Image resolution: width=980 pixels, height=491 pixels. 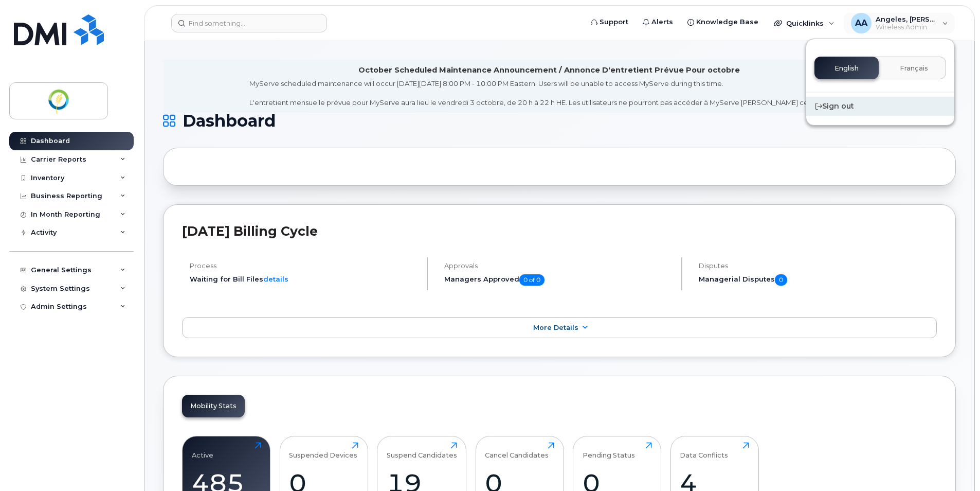 What do you see at coordinates (880, 106) in the screenshot?
I see `div: Sign out` at bounding box center [880, 106].